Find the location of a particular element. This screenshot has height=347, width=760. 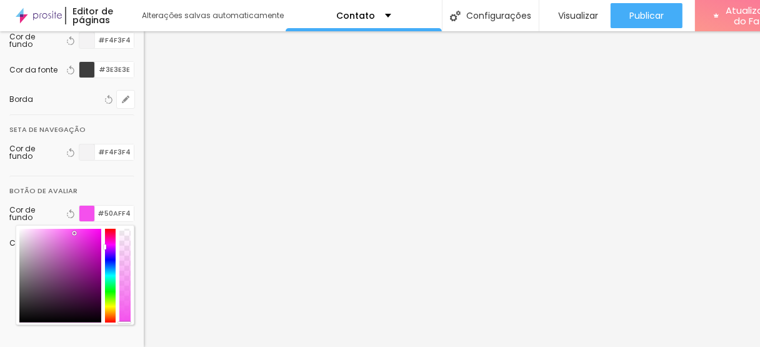

font: Seta de navegação is located at coordinates (48, 129).